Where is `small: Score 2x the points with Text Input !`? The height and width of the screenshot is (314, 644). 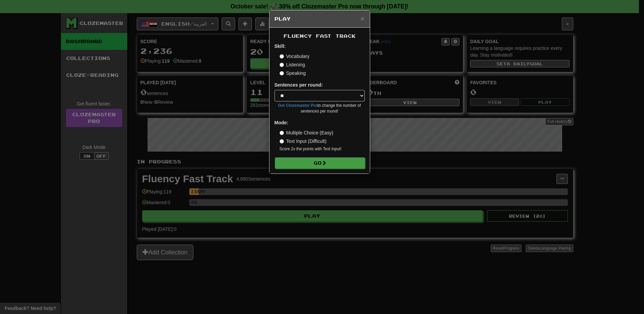
small: Score 2x the points with Text Input ! is located at coordinates (322, 149).